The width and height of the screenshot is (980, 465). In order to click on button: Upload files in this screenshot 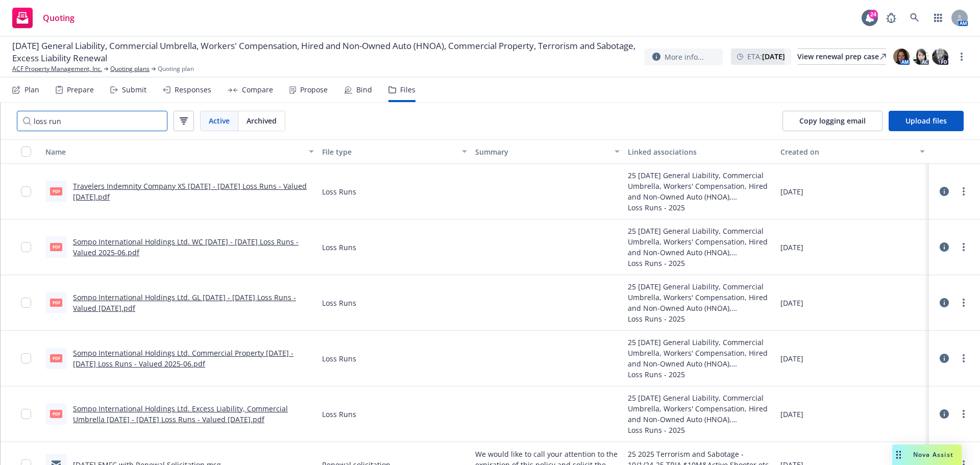, I will do `click(926, 121)`.